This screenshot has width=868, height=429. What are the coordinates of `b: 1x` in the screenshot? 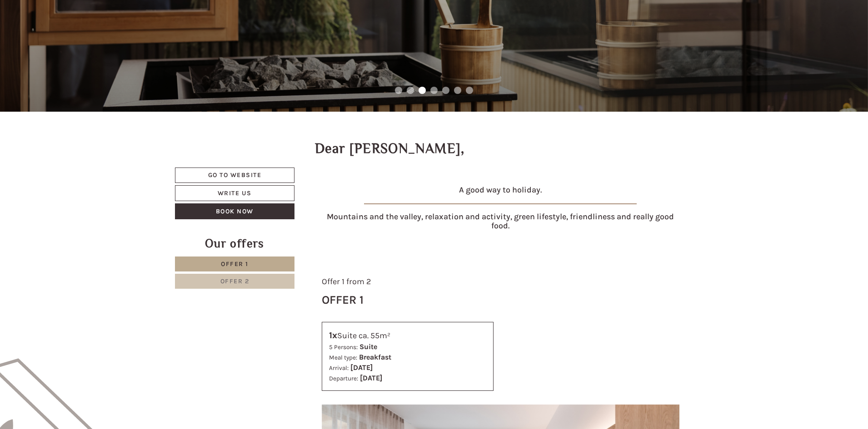 It's located at (333, 335).